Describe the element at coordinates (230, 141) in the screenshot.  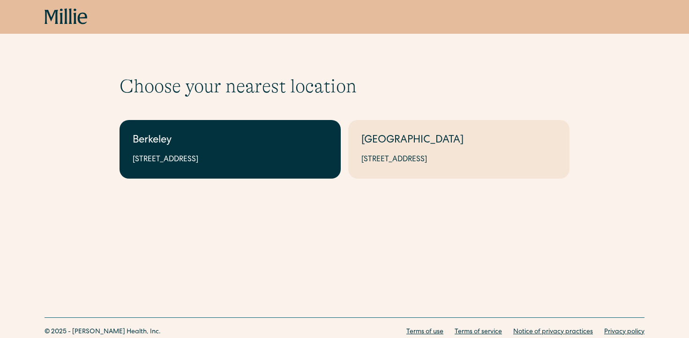
I see `div: Berkeley` at that location.